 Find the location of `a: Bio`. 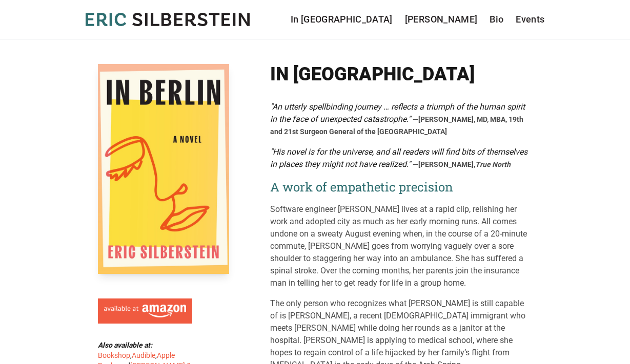

a: Bio is located at coordinates (496, 20).